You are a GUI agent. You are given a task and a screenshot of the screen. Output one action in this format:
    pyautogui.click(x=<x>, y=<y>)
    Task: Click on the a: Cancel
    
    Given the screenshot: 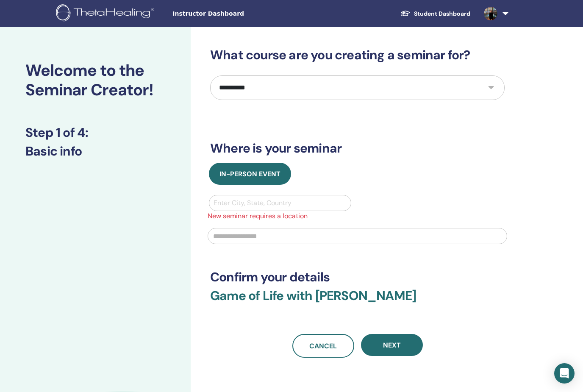 What is the action you would take?
    pyautogui.click(x=323, y=346)
    